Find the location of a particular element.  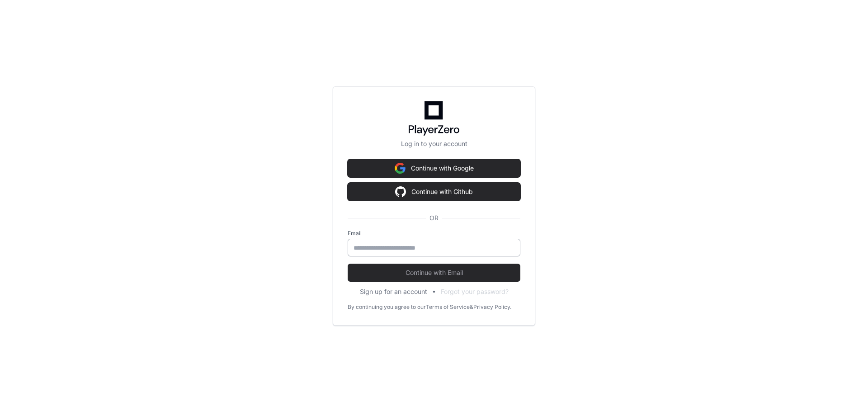

div: By continuing you agree to our is located at coordinates (386, 307).